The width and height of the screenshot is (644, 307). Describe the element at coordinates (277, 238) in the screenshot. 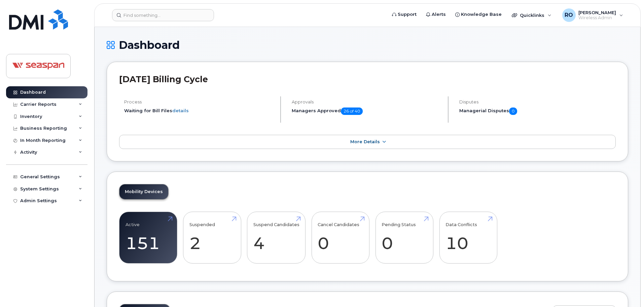

I see `a: Suspend Candidates 4` at that location.